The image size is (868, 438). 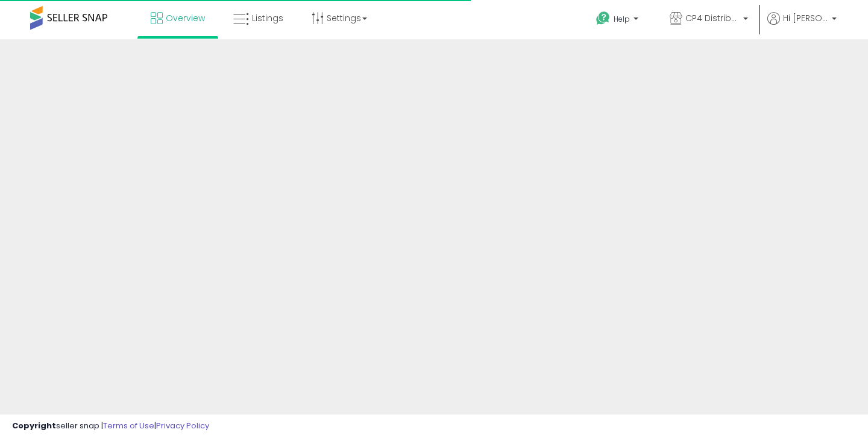 I want to click on a: Terms of Use, so click(x=128, y=426).